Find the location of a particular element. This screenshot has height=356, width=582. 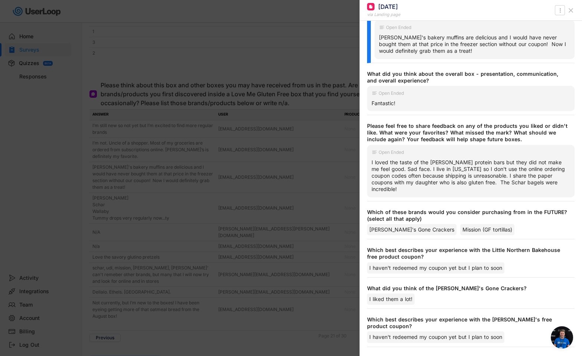

div: Which best describes your experience with the Little Northern Bakehouse free product coupon? is located at coordinates (468, 253).